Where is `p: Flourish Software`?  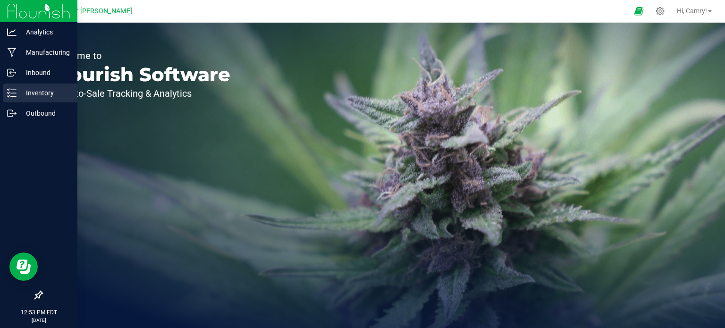 p: Flourish Software is located at coordinates (141, 75).